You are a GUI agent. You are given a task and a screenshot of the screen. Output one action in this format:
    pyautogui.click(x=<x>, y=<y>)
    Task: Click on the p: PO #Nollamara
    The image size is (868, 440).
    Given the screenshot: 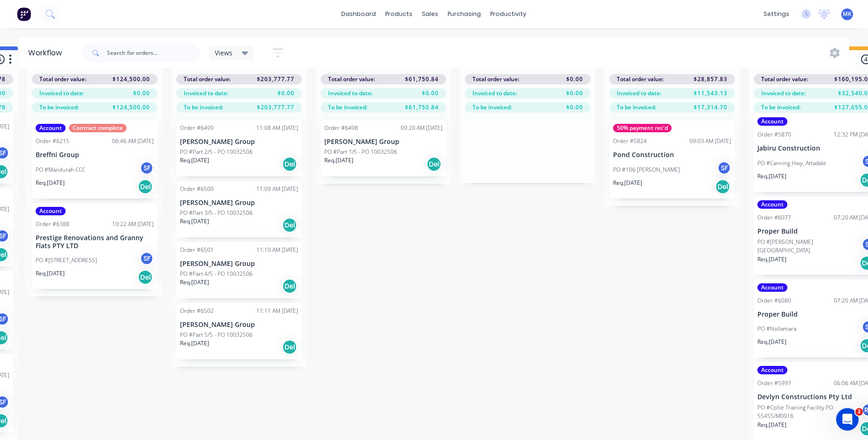 What is the action you would take?
    pyautogui.click(x=777, y=329)
    